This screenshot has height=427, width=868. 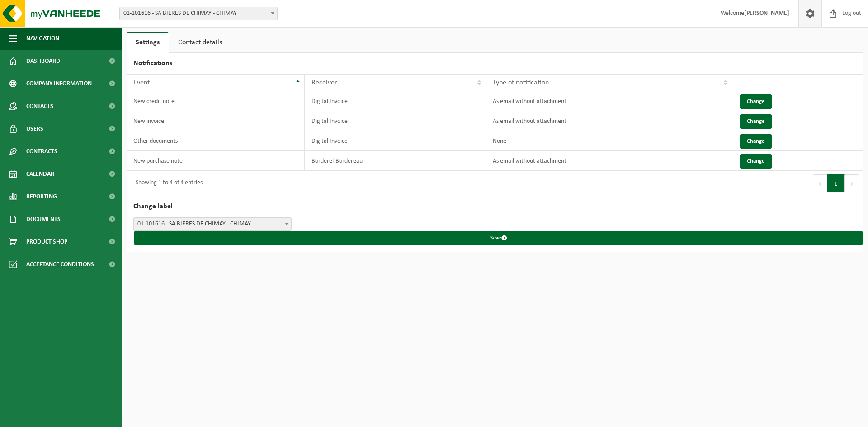 What do you see at coordinates (521, 83) in the screenshot?
I see `span: Type of notification` at bounding box center [521, 83].